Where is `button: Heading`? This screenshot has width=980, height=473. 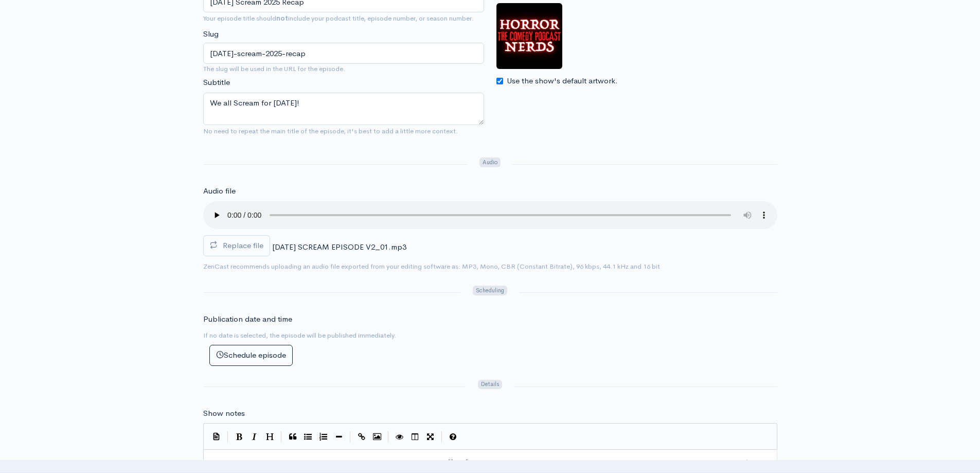 button: Heading is located at coordinates (270, 437).